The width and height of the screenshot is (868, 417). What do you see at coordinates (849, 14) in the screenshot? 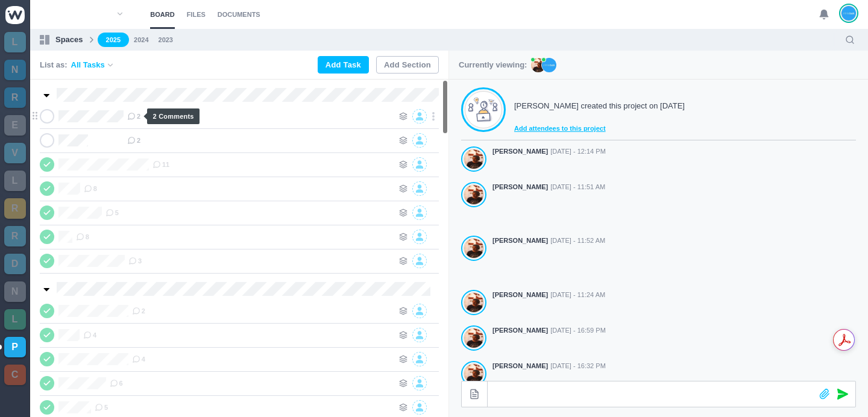
I see `img: João Tosta` at bounding box center [849, 14].